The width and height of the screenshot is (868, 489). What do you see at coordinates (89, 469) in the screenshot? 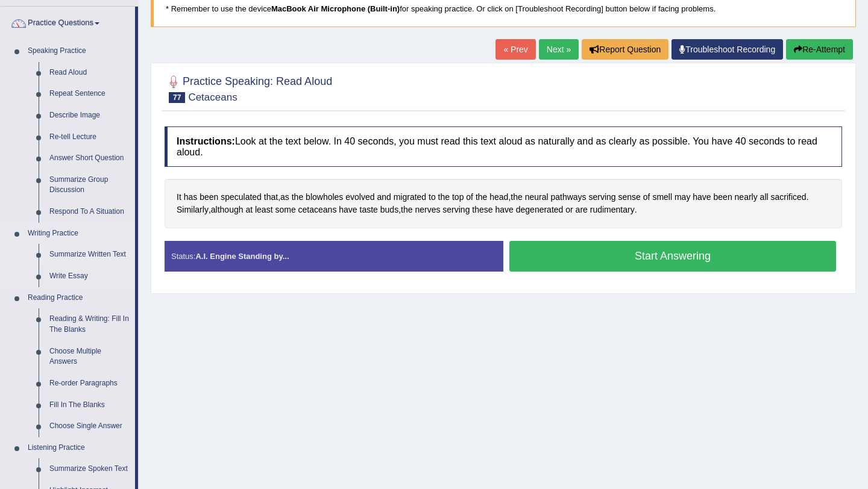
I see `a: Summarize Spoken Text` at bounding box center [89, 469].